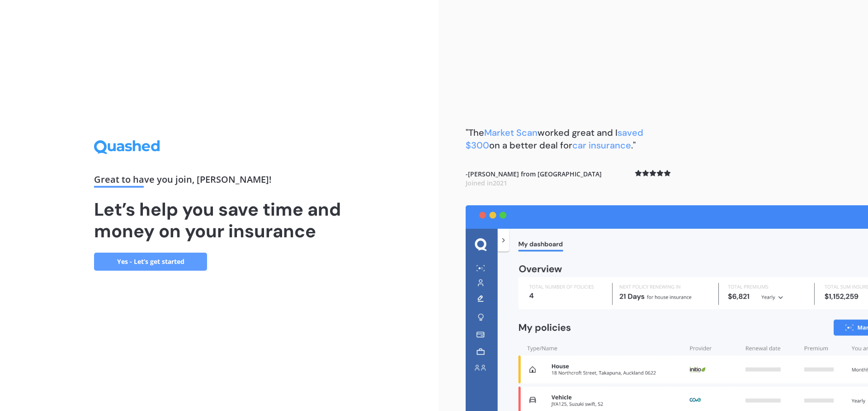 The image size is (868, 411). What do you see at coordinates (602, 145) in the screenshot?
I see `span: car insurance` at bounding box center [602, 145].